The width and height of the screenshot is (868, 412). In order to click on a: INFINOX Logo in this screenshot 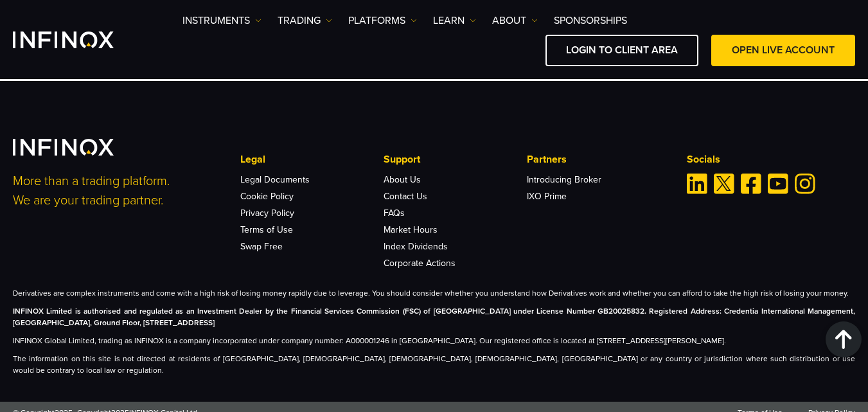, I will do `click(79, 40)`.